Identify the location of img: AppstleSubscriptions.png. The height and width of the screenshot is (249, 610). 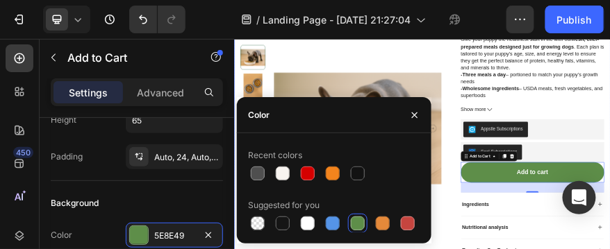
(527, 202).